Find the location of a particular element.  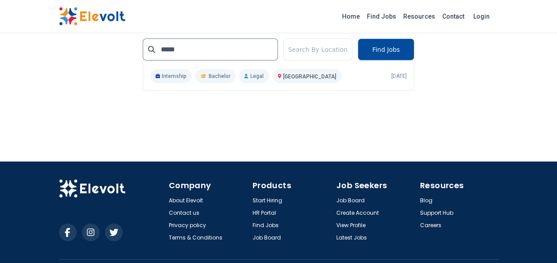

a: Support Hub is located at coordinates (436, 213).